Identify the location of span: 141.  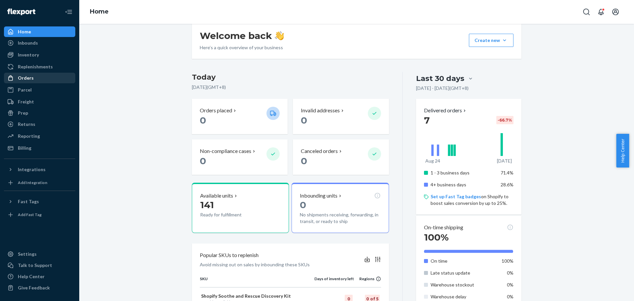
(207, 205).